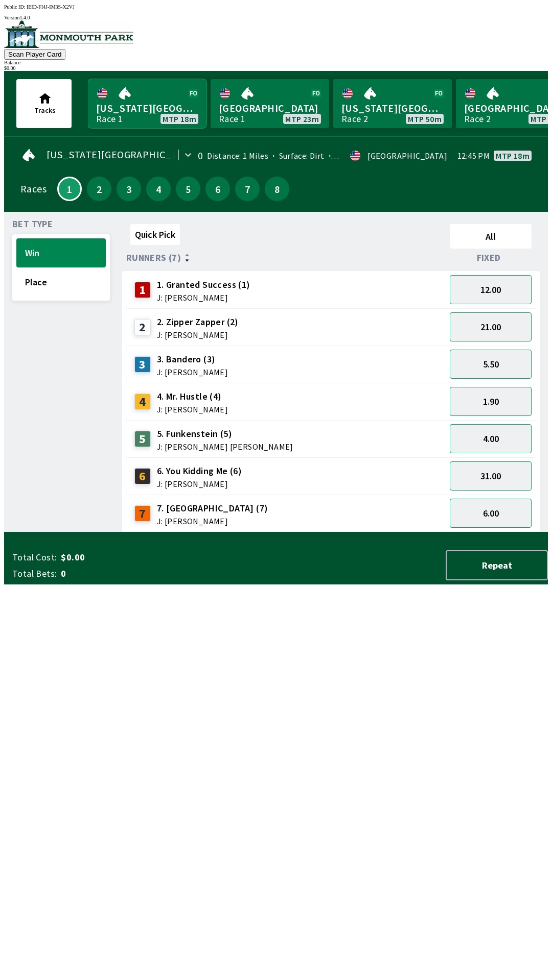 This screenshot has height=980, width=552. Describe the element at coordinates (188, 189) in the screenshot. I see `button: 5` at that location.